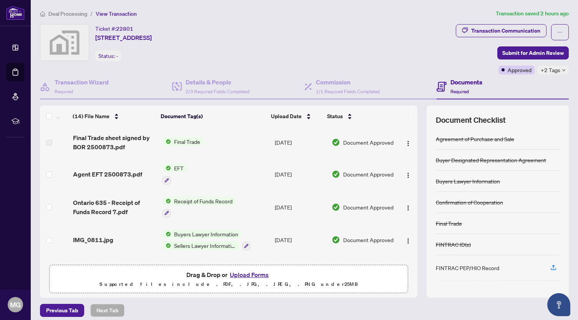 This screenshot has height=320, width=578. I want to click on button: Submit for Admin Review, so click(533, 53).